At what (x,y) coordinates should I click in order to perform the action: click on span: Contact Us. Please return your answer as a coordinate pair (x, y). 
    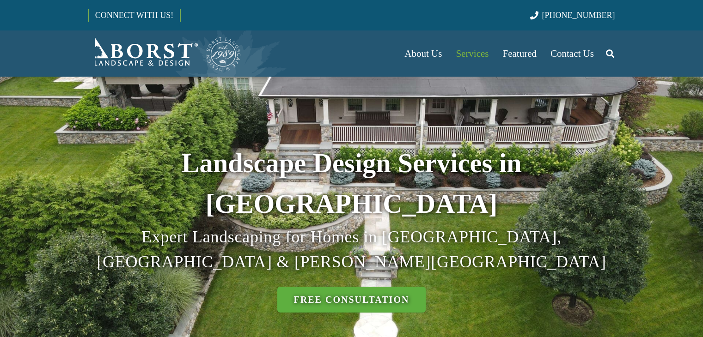
    Looking at the image, I should click on (572, 54).